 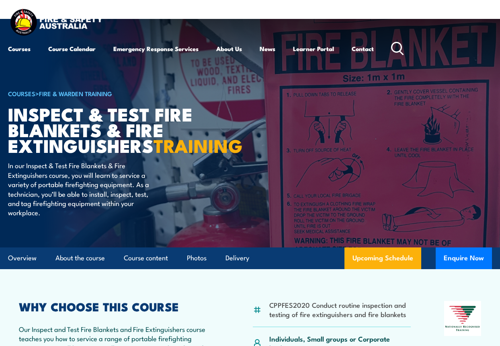 I want to click on a: Course Calendar, so click(x=72, y=49).